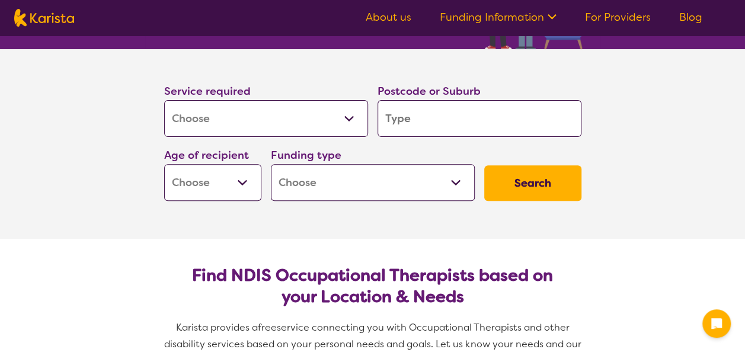 The width and height of the screenshot is (745, 352). I want to click on label: Funding type, so click(306, 155).